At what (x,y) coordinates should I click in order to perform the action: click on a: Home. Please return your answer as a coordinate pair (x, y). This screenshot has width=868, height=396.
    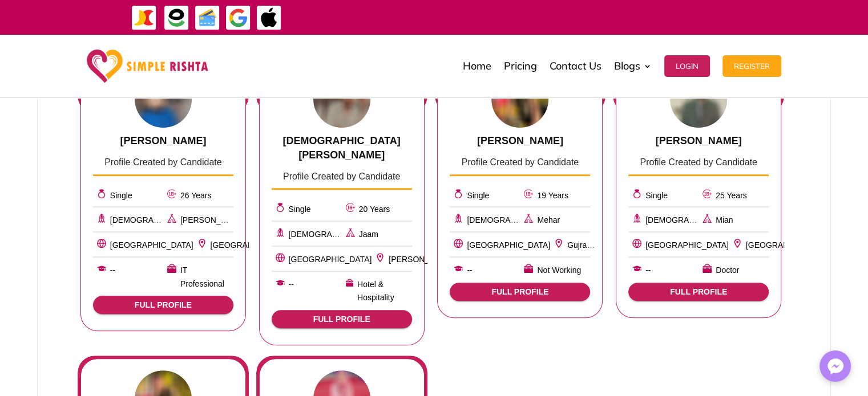
    Looking at the image, I should click on (477, 67).